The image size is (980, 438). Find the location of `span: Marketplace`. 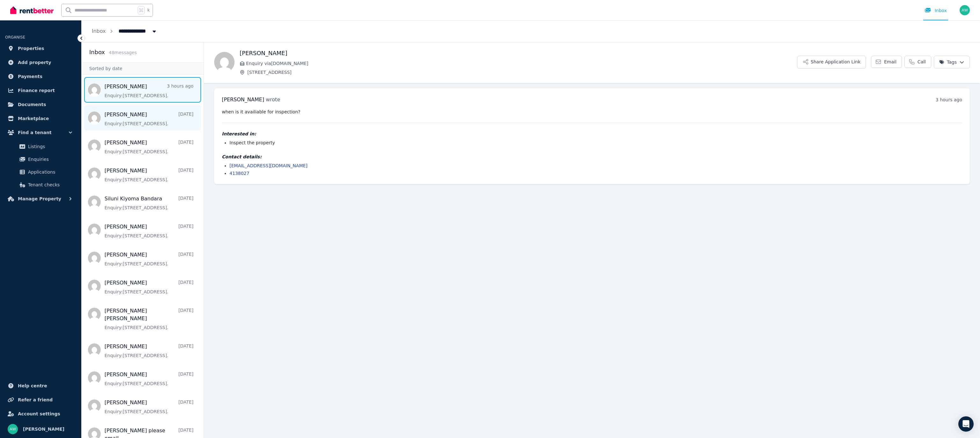

span: Marketplace is located at coordinates (33, 119).